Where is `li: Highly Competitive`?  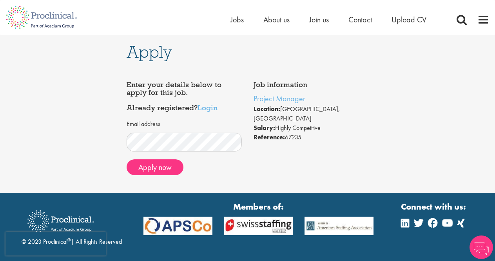
li: Highly Competitive is located at coordinates (311, 128).